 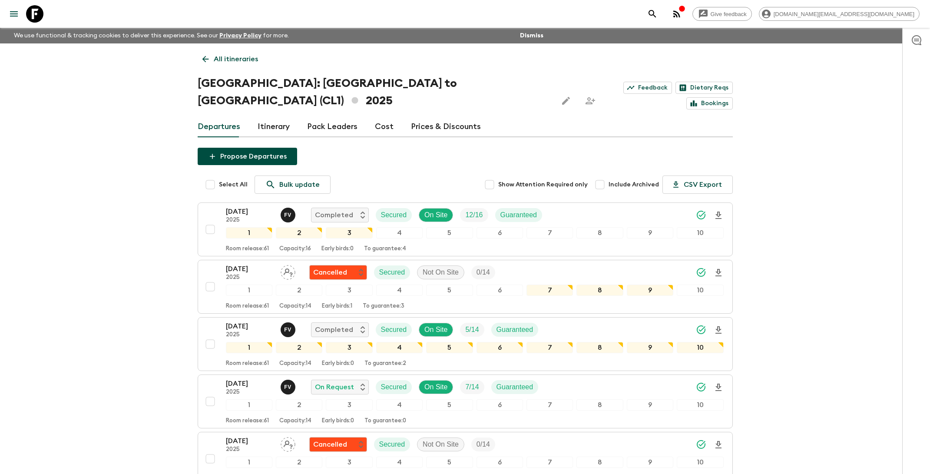 What do you see at coordinates (335, 387) in the screenshot?
I see `p: On Request` at bounding box center [335, 387].